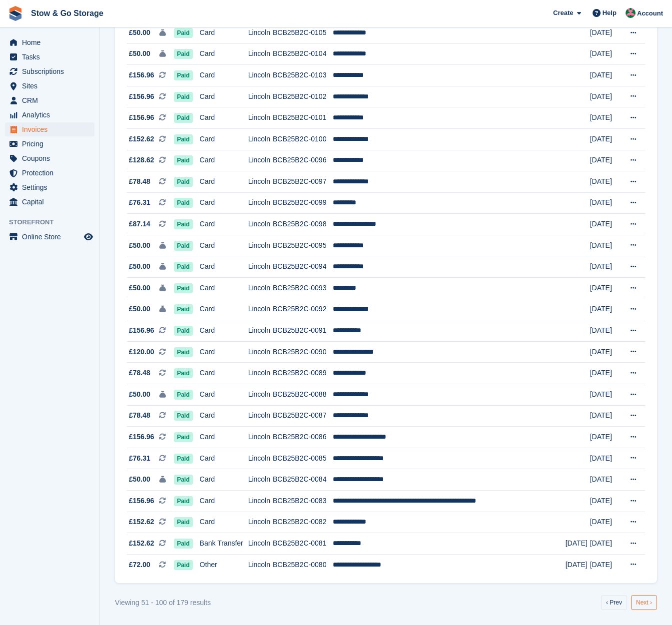 The width and height of the screenshot is (672, 625). What do you see at coordinates (303, 522) in the screenshot?
I see `td: BCB25B2C-0082` at bounding box center [303, 522].